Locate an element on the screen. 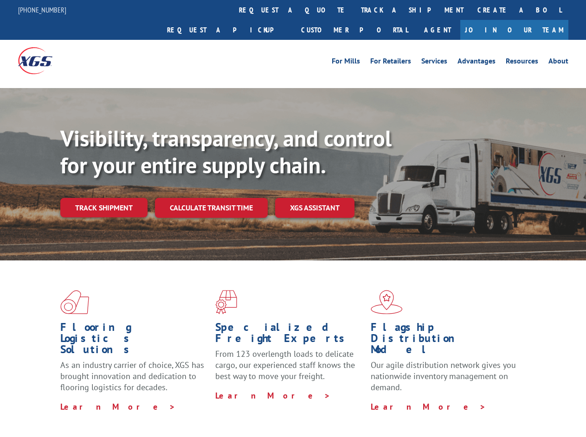 The image size is (586, 437). a: For Mills is located at coordinates (345, 63).